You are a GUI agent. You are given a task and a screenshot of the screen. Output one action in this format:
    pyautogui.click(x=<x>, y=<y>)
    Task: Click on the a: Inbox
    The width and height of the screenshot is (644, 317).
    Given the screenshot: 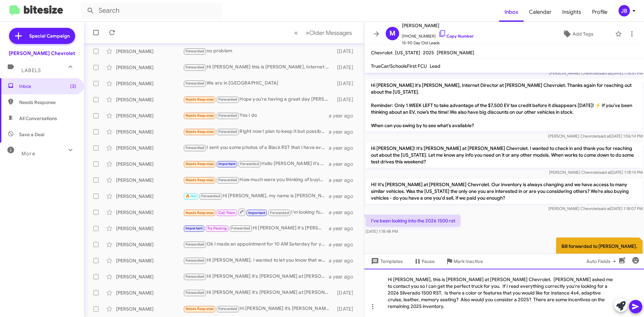 What is the action you would take?
    pyautogui.click(x=511, y=12)
    